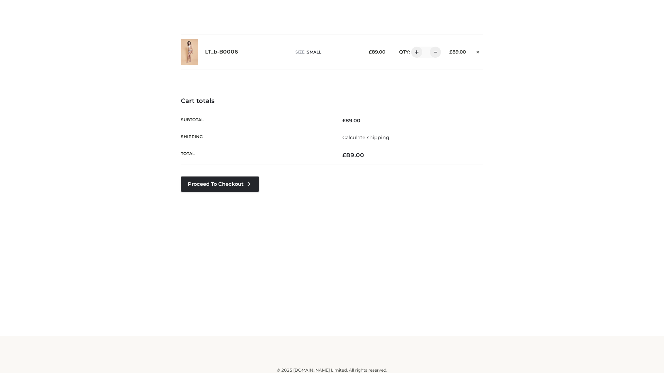  Describe the element at coordinates (314, 52) in the screenshot. I see `span: SMALL` at that location.